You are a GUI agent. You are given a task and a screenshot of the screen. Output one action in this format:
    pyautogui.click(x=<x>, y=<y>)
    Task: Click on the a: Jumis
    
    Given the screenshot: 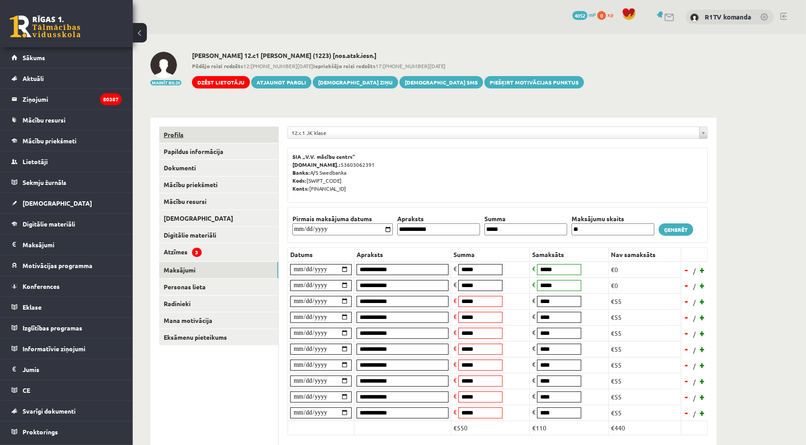 What is the action you would take?
    pyautogui.click(x=66, y=370)
    